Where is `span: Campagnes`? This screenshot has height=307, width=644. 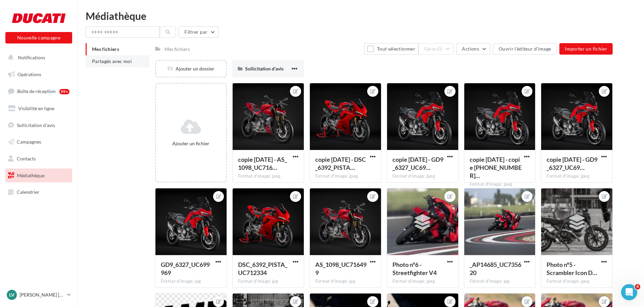
span: Campagnes is located at coordinates (29, 142).